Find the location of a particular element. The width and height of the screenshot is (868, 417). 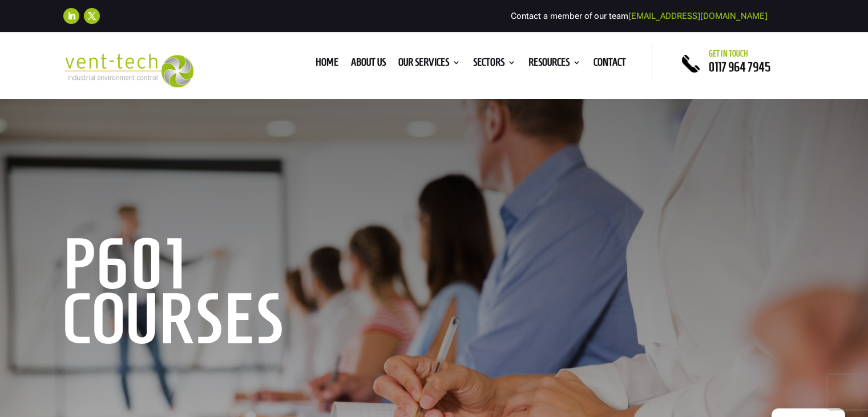

a: Resources is located at coordinates (554, 64).